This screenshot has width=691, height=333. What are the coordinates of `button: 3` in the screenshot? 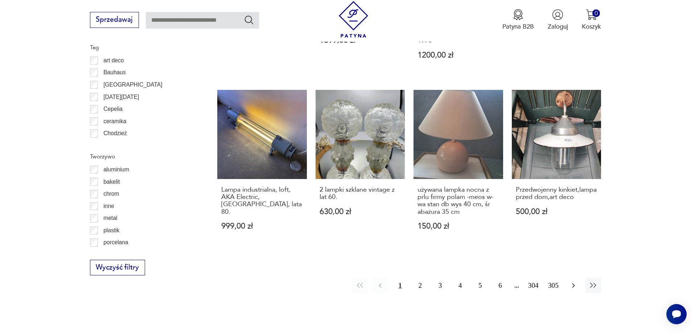 It's located at (440, 286).